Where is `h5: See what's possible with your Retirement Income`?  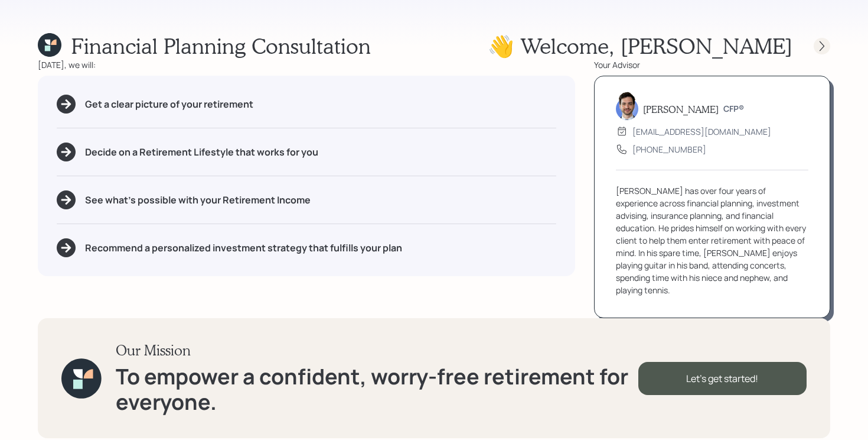 h5: See what's possible with your Retirement Income is located at coordinates (198, 200).